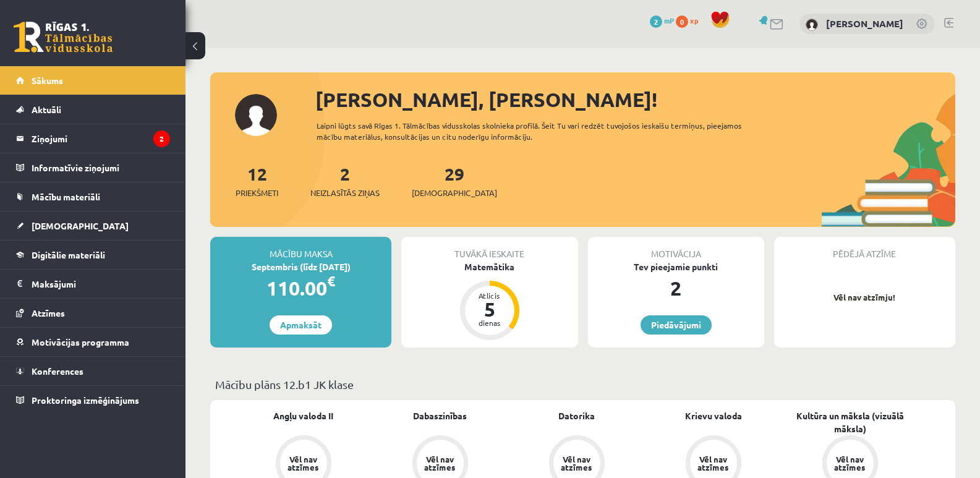 Image resolution: width=980 pixels, height=478 pixels. I want to click on a: Dabaszinības, so click(440, 415).